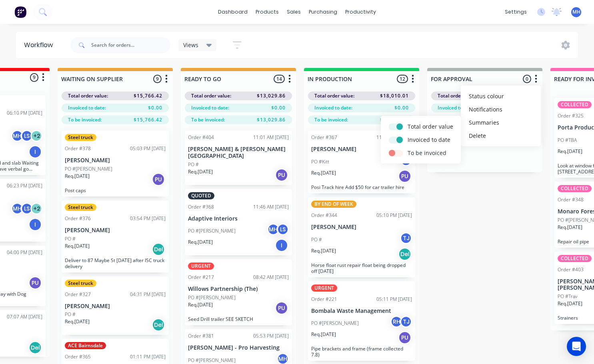 This screenshot has height=364, width=594. What do you see at coordinates (570, 116) in the screenshot?
I see `div: Order #325` at bounding box center [570, 116].